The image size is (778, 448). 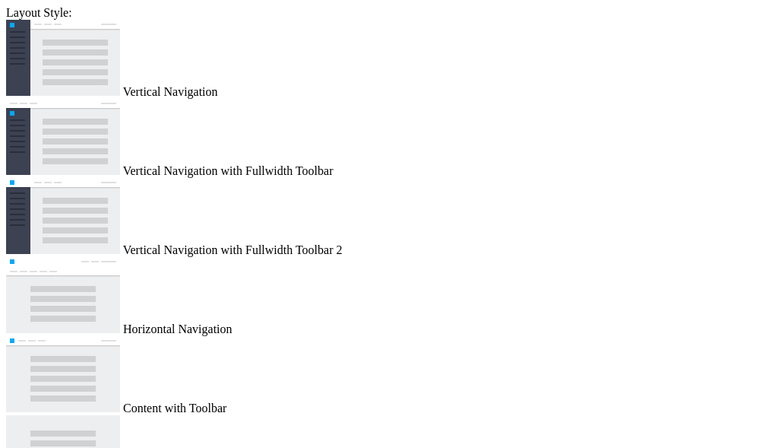 What do you see at coordinates (175, 407) in the screenshot?
I see `span: Content with Toolbar` at bounding box center [175, 407].